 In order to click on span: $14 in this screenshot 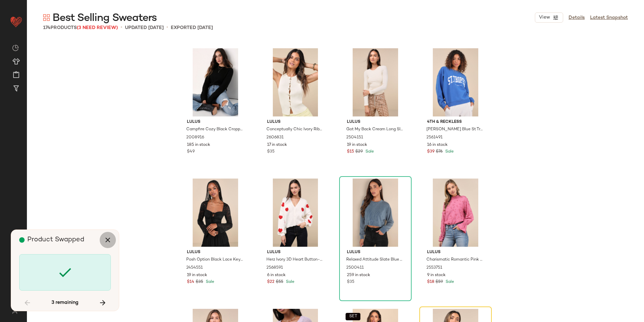, I will do `click(191, 282)`.